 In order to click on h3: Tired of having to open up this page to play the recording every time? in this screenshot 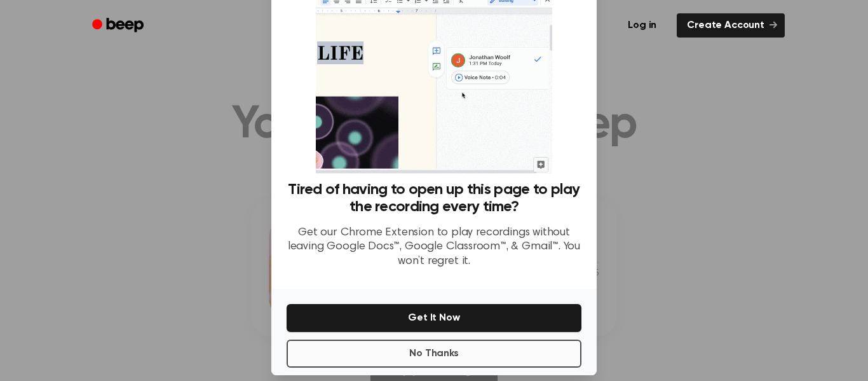, I will do `click(434, 199)`.